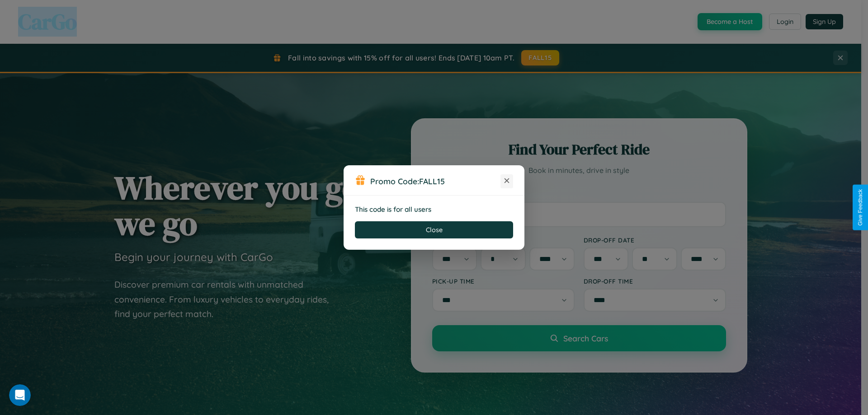 This screenshot has width=868, height=415. Describe the element at coordinates (434, 230) in the screenshot. I see `button: Close` at that location.